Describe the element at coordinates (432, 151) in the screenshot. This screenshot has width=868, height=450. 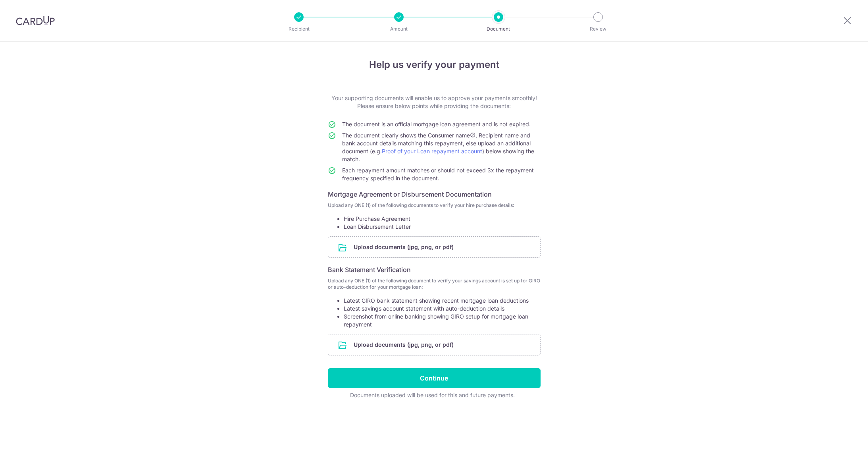
I see `a: Proof of your Loan repayment account` at that location.